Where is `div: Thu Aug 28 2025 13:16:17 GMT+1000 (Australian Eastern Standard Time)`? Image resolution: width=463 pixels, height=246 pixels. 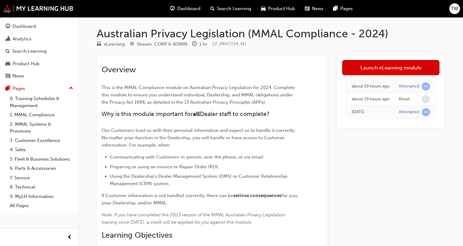
div: Thu Aug 28 2025 13:16:17 GMT+1000 (Australian Eastern Standard Time) is located at coordinates (371, 99).